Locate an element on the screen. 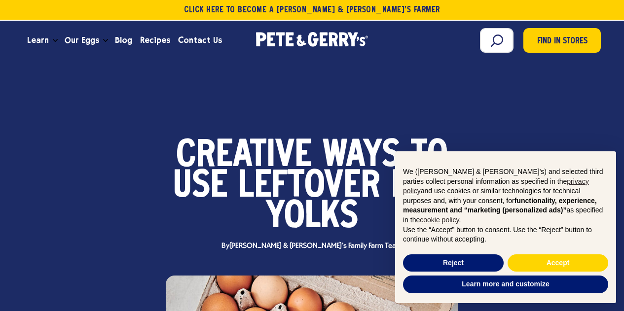 This screenshot has height=311, width=624. input: Search is located at coordinates (497, 40).